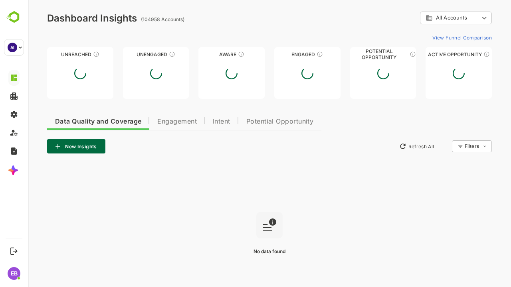 The width and height of the screenshot is (511, 287). I want to click on span: Potential Opportunity, so click(252, 122).